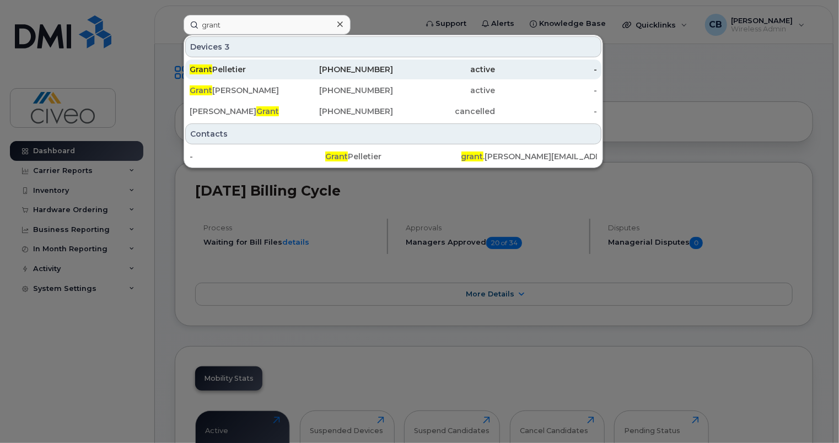  I want to click on span: 3, so click(227, 47).